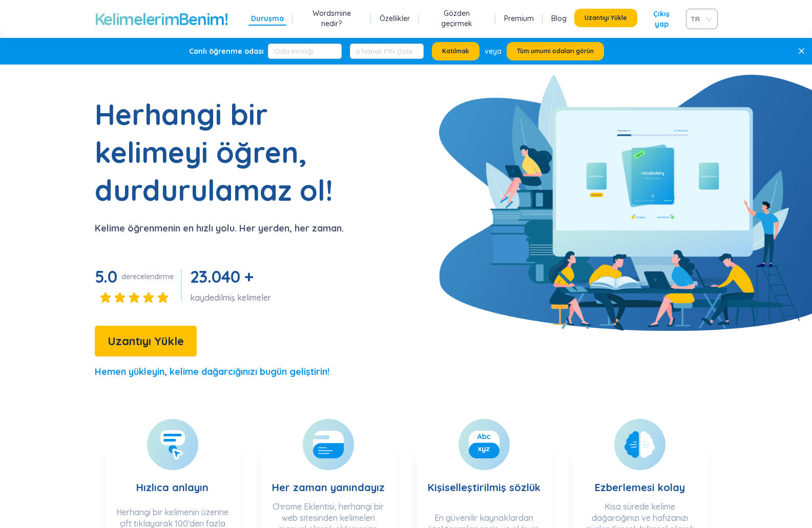 The width and height of the screenshot is (812, 528). I want to click on font: Canlı öğrenme odası, so click(226, 51).